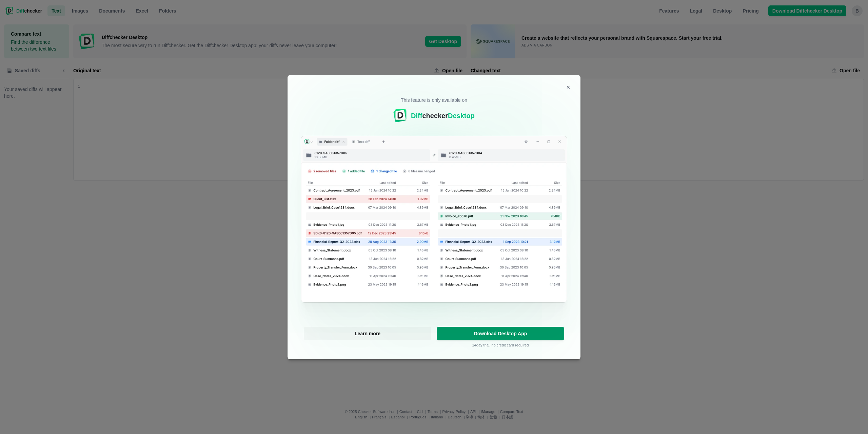  What do you see at coordinates (416, 116) in the screenshot?
I see `span: Diff` at bounding box center [416, 116].